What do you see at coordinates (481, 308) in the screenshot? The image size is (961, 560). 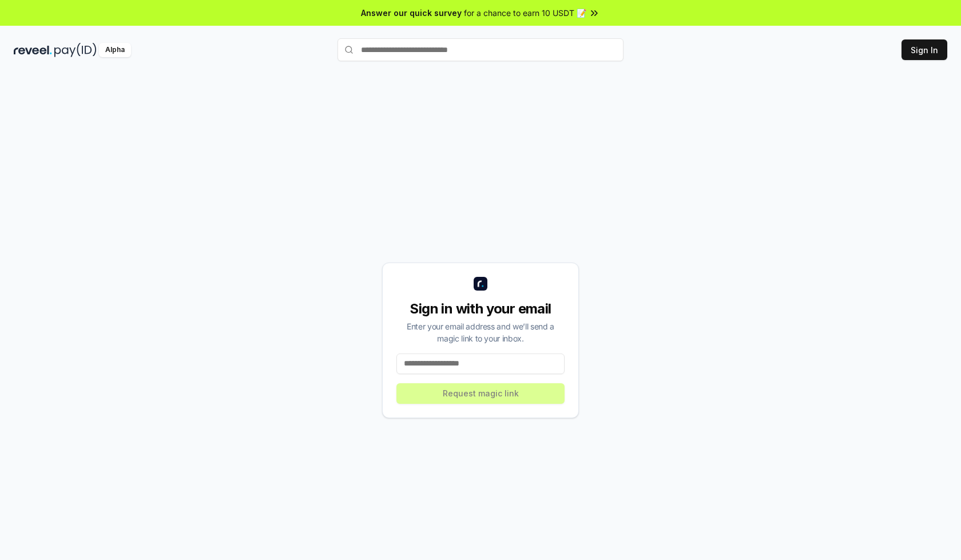 I see `div: Sign in with your email` at bounding box center [481, 308].